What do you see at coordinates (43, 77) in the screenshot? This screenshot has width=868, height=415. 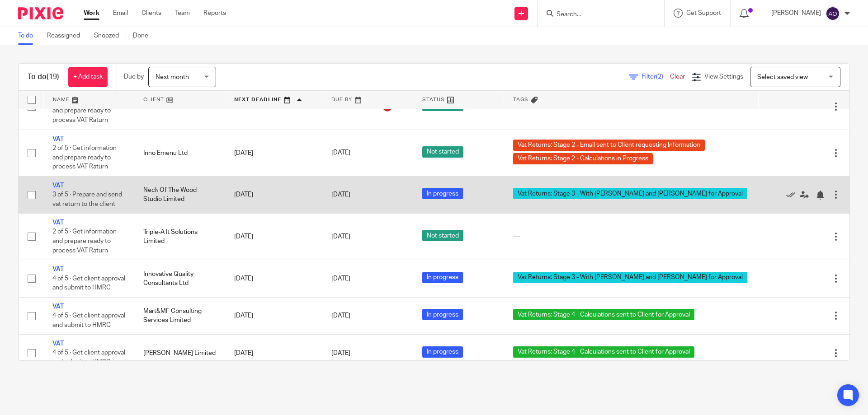 I see `h1: To do` at bounding box center [43, 77].